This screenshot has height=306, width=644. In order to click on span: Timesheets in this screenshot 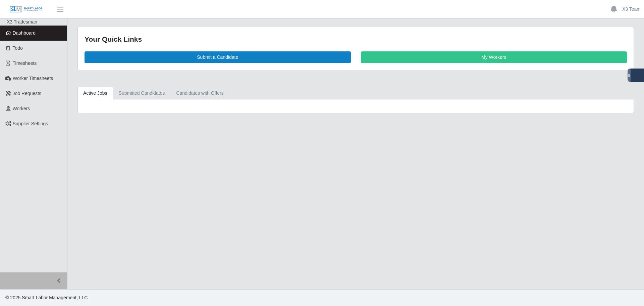, I will do `click(25, 63)`.